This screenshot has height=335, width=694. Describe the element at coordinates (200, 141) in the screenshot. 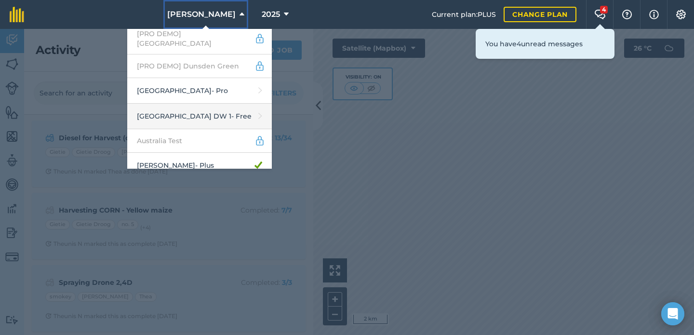

I see `a: Australia Test` at that location.